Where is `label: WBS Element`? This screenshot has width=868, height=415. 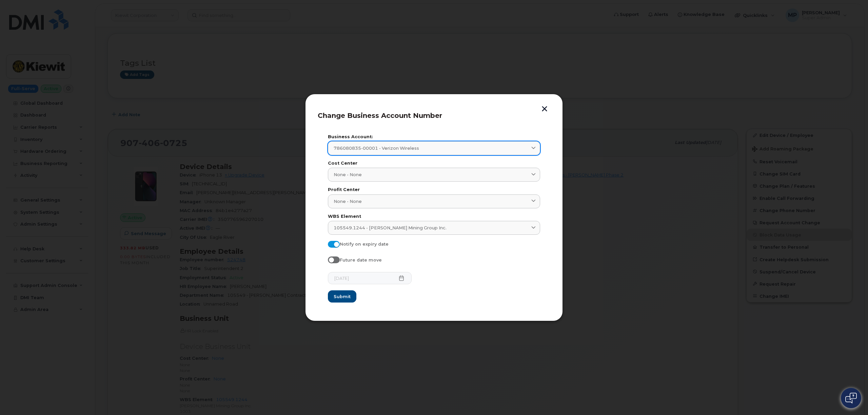
label: WBS Element is located at coordinates (434, 217).